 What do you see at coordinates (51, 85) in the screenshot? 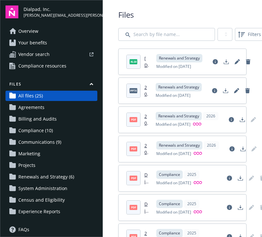
I see `button: Files` at bounding box center [51, 85].